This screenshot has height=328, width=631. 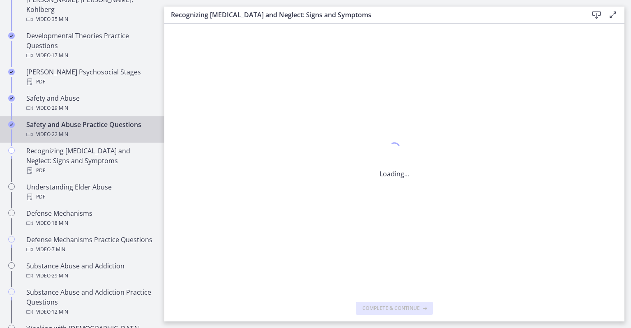 What do you see at coordinates (90, 271) in the screenshot?
I see `div: Substance Abuse and Addiction` at bounding box center [90, 271].